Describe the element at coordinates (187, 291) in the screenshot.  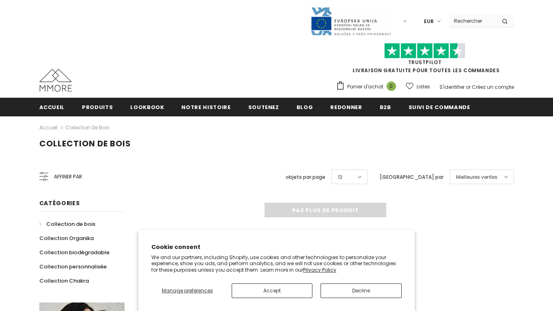
I see `button: Manage preferences` at that location.